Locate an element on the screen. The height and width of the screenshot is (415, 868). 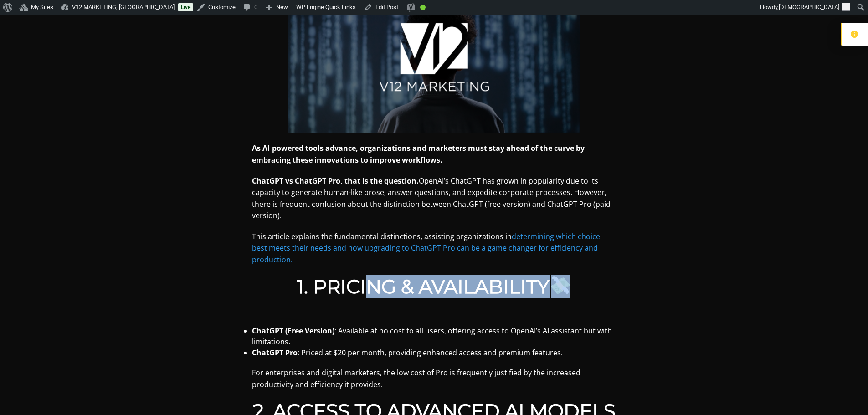
p: OpenAI’s ChatGPT has grown in popularity due to its capacity to generate human-like prose, answer... is located at coordinates (434, 199).